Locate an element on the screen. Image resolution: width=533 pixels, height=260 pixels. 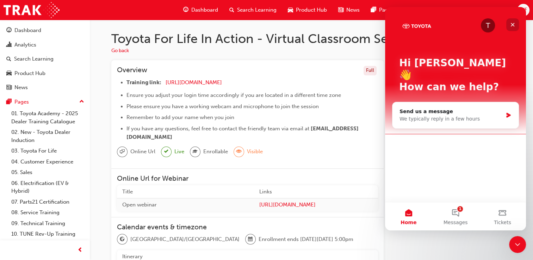
span: Training link: is located at coordinates (144, 82).